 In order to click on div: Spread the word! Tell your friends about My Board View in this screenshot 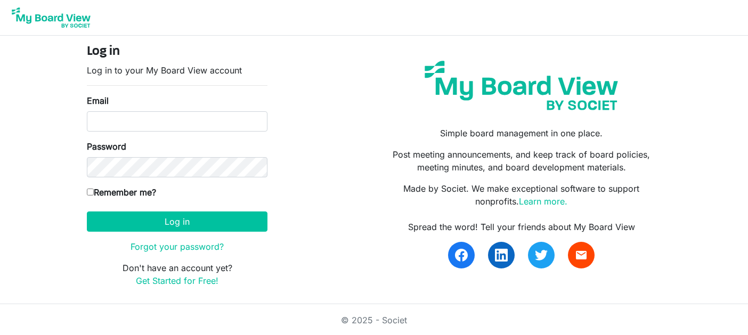, I will do `click(521, 227)`.